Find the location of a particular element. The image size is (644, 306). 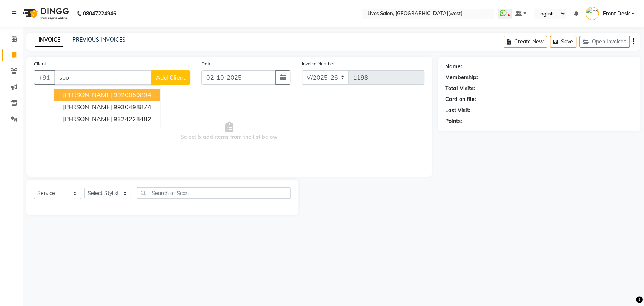

label: Invoice Number is located at coordinates (318, 64).